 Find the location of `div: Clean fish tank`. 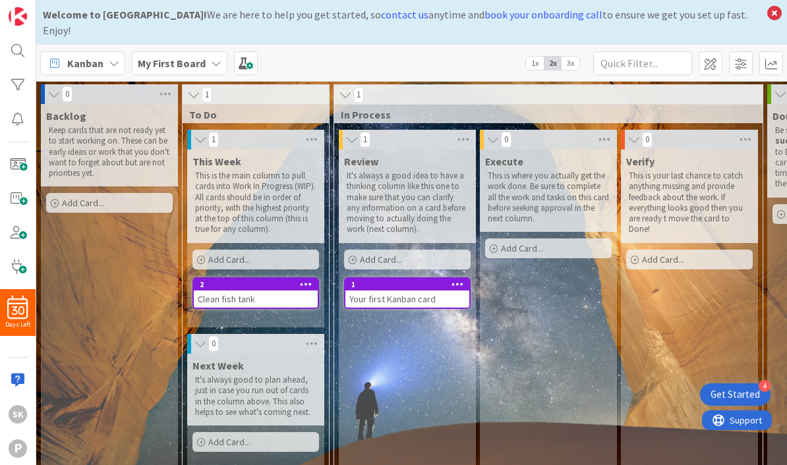

div: Clean fish tank is located at coordinates (256, 299).